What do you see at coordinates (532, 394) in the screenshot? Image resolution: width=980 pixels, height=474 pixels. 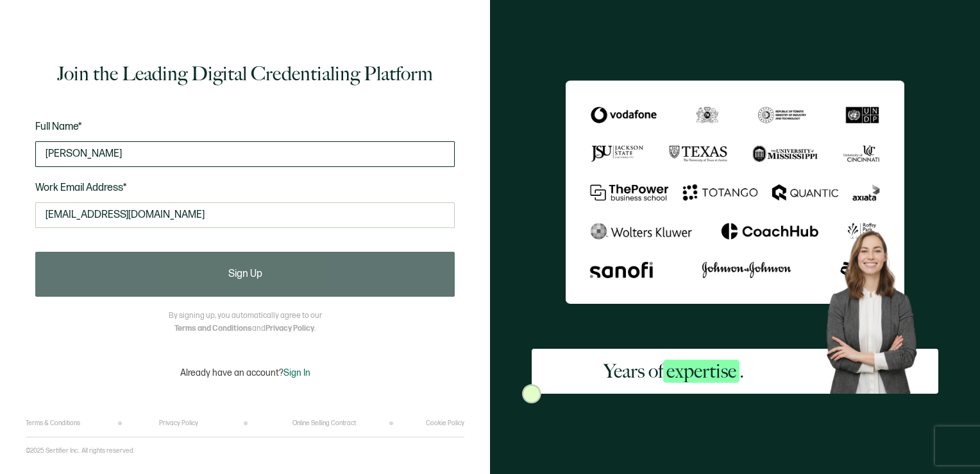 I see `img: Sertifier Signup` at bounding box center [532, 394].